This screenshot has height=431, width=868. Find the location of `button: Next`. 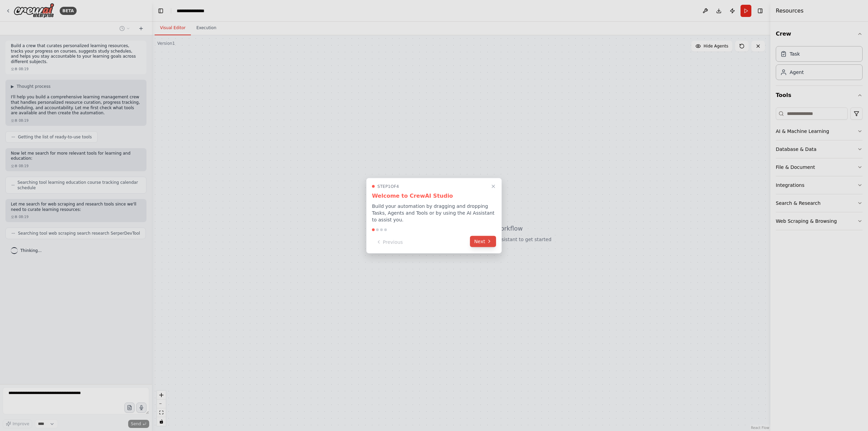

button: Next is located at coordinates (483, 241).